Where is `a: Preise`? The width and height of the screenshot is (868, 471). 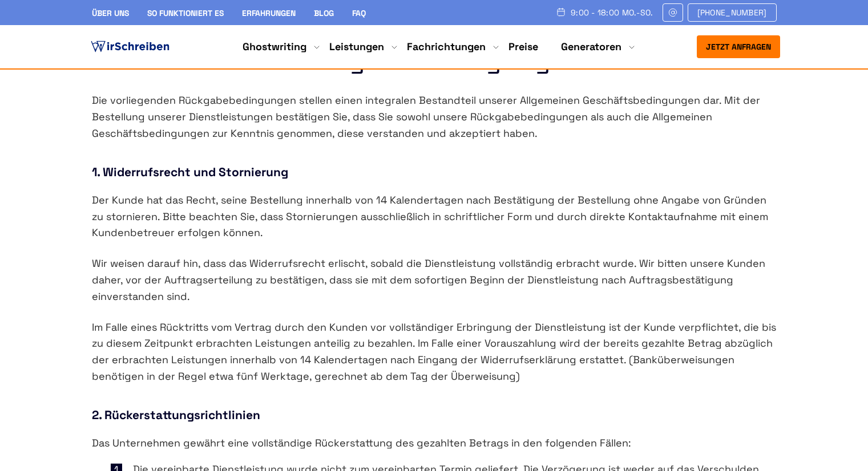 a: Preise is located at coordinates (524, 46).